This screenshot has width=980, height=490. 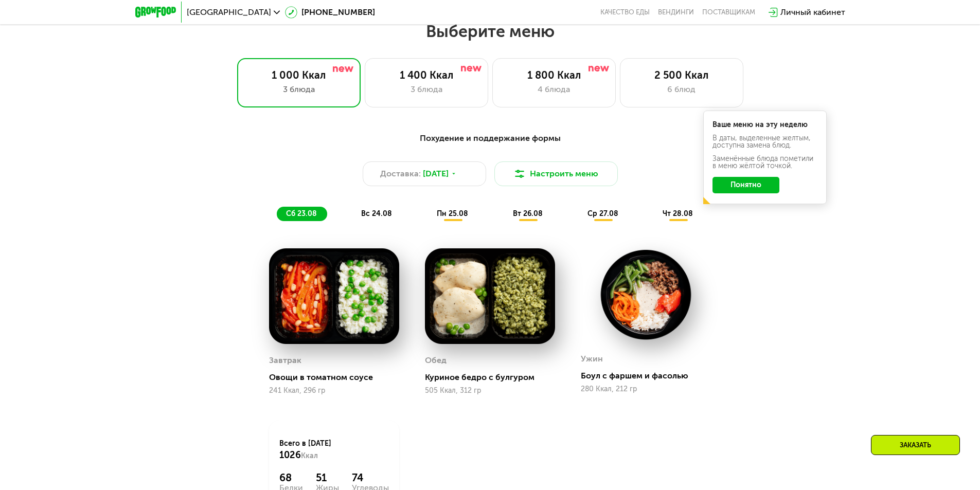 What do you see at coordinates (528, 214) in the screenshot?
I see `span: вт 26.08` at bounding box center [528, 214].